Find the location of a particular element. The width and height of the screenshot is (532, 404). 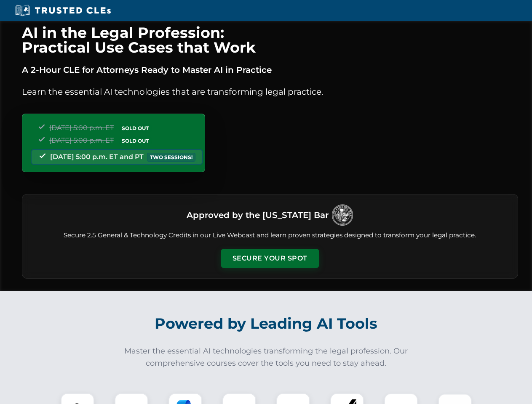

p: Master the essential AI technologies transforming the legal profession. Our comprehensive courses... is located at coordinates (266, 358).